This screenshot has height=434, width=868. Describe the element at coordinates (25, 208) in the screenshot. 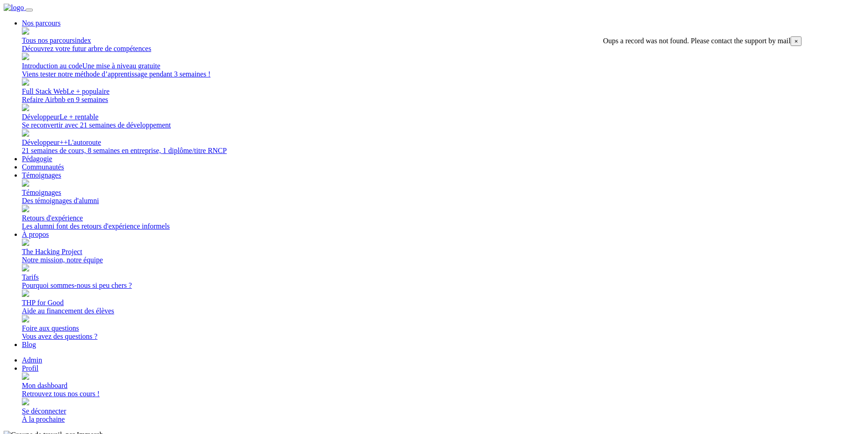

I see `img: beer-14d7f5c207f57f081275ab10ea0b8a94.svg` at that location.